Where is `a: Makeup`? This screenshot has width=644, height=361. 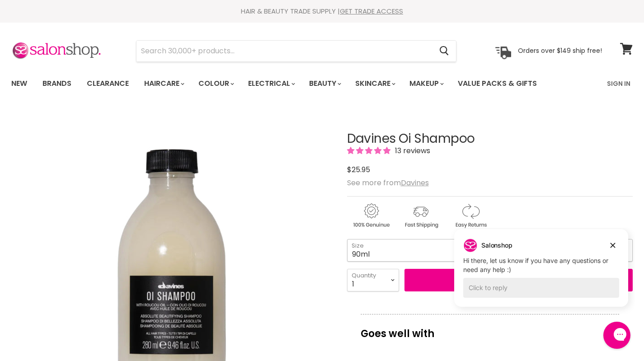 a: Makeup is located at coordinates (426, 84).